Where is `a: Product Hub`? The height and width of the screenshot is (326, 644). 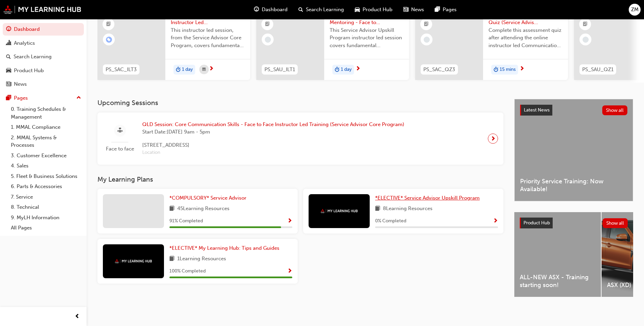
a: Product Hub is located at coordinates (43, 71).